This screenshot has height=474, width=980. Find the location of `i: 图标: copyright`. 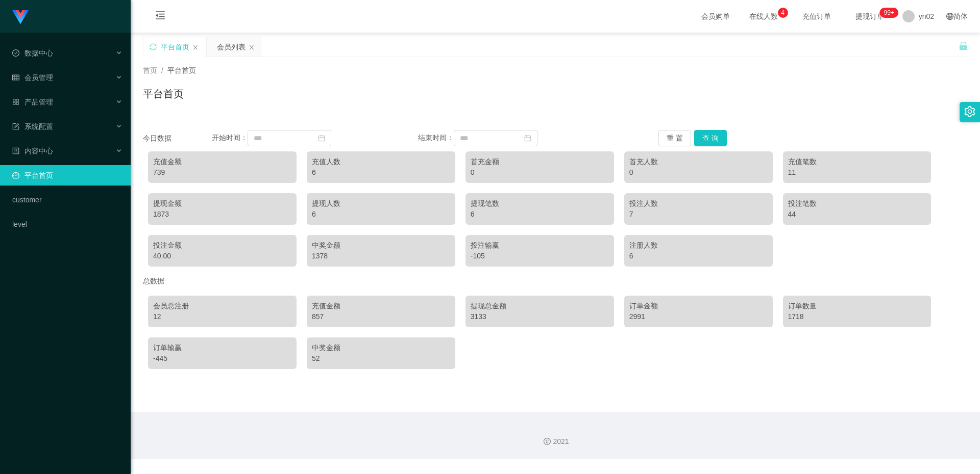

i: 图标: copyright is located at coordinates (547, 442).